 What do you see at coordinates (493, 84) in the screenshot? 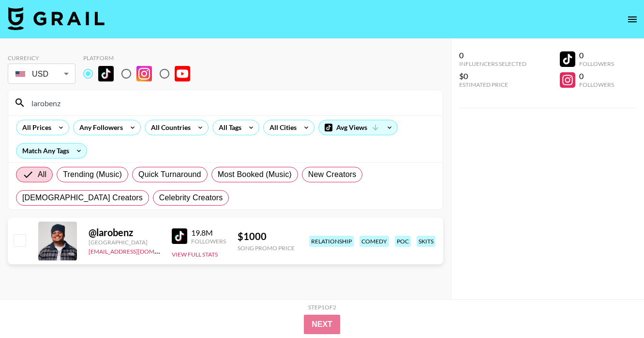
I see `div: Estimated Price` at bounding box center [493, 84].